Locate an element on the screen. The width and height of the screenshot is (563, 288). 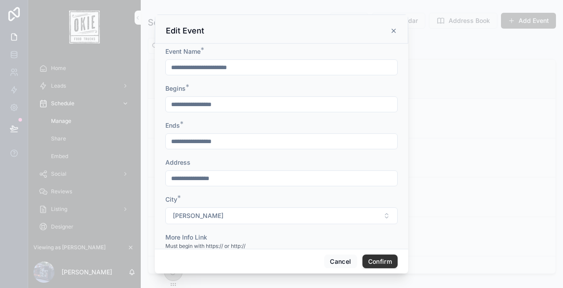
button: Cancel is located at coordinates (340, 261).